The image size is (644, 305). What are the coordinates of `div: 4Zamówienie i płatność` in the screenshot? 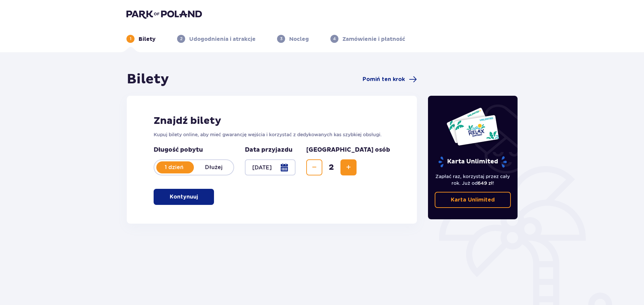 It's located at (367, 39).